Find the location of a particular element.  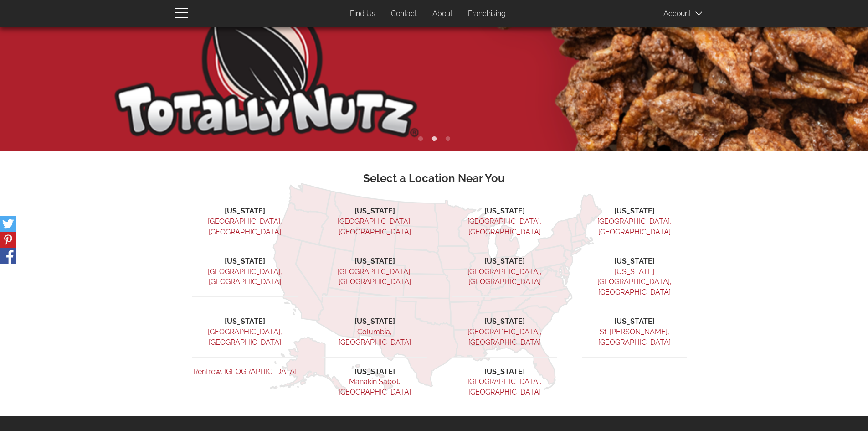

button: 3 of 3 is located at coordinates (448, 139).